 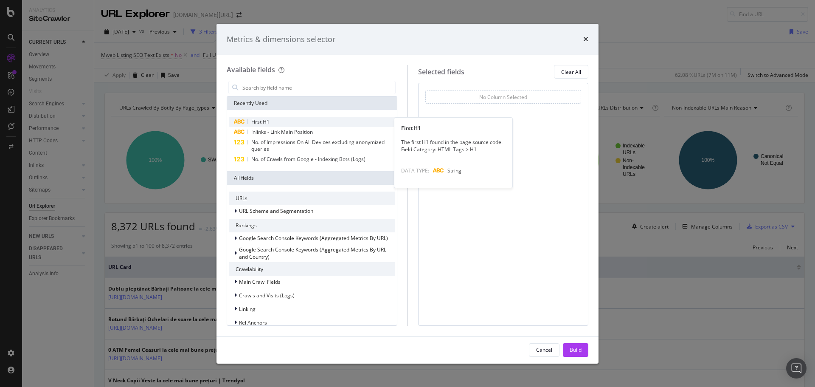 I want to click on span: Crawls and Visits (Logs), so click(x=266, y=295).